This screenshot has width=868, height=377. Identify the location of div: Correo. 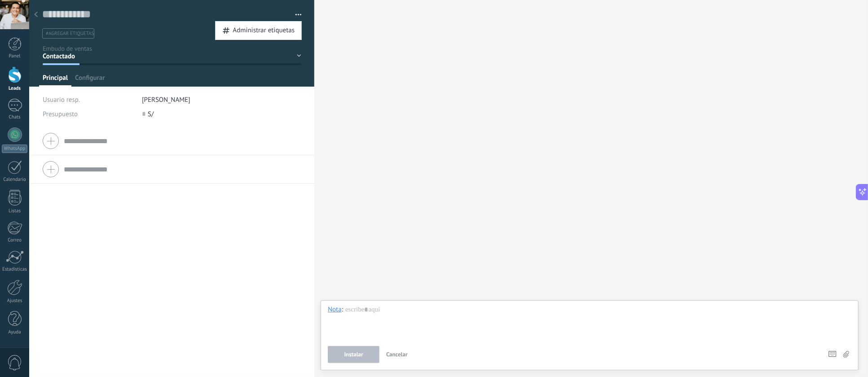
(15, 240).